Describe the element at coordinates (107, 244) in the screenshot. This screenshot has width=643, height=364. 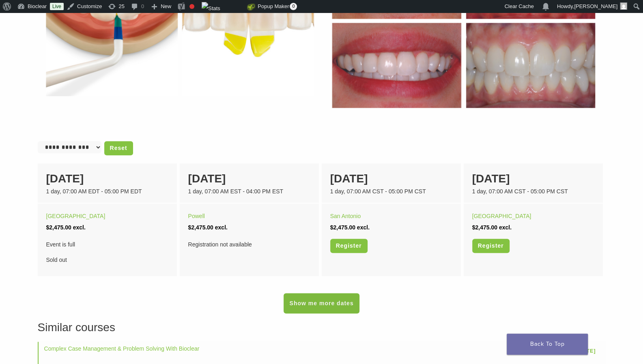
I see `span: Event is full` at that location.